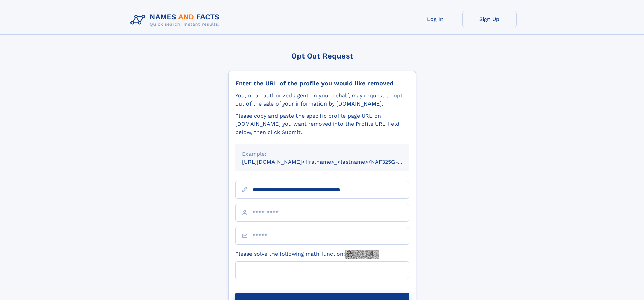 This screenshot has width=644, height=300. Describe the element at coordinates (322, 56) in the screenshot. I see `div: Opt Out Request` at that location.